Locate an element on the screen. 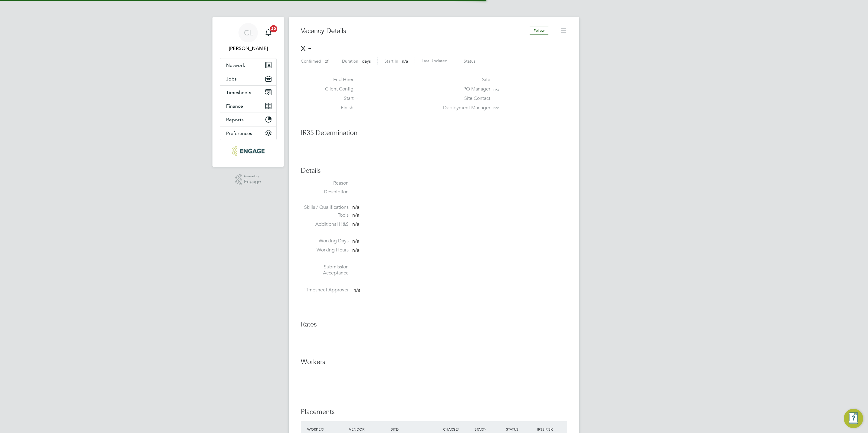 This screenshot has width=868, height=433. label: End Hirer is located at coordinates (337, 80).